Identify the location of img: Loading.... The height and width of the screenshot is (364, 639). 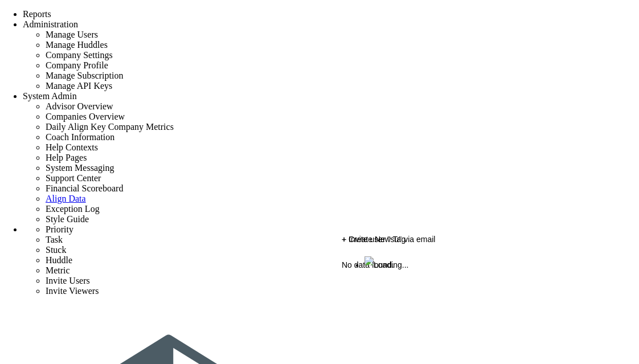
(387, 264).